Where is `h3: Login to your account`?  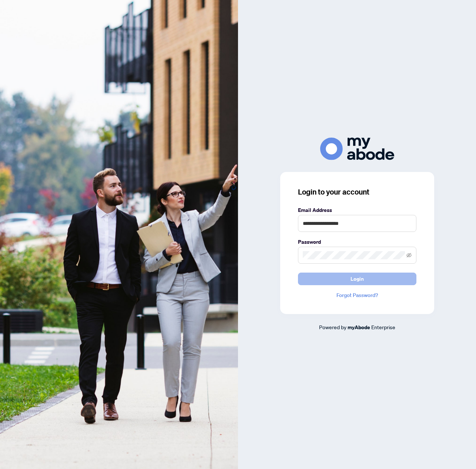 h3: Login to your account is located at coordinates (357, 192).